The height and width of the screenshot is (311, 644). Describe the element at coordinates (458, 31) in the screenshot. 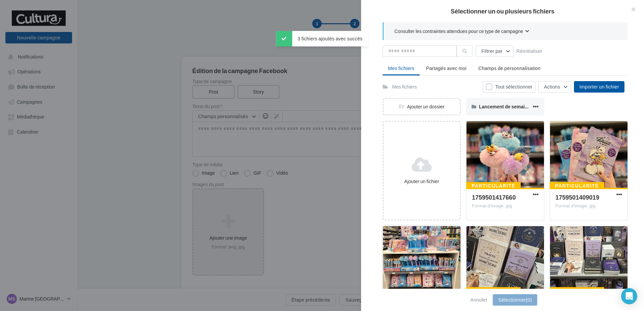

I see `span: Consulter les contraintes attendues pour ce type de campagne` at that location.